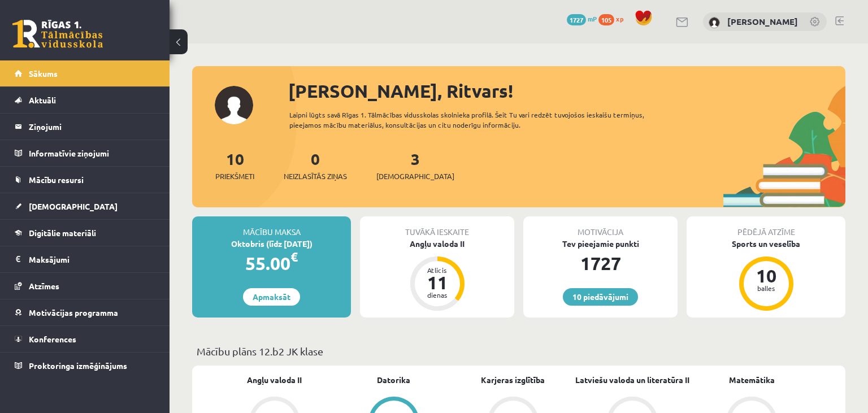  I want to click on span: Motivācijas programma, so click(73, 312).